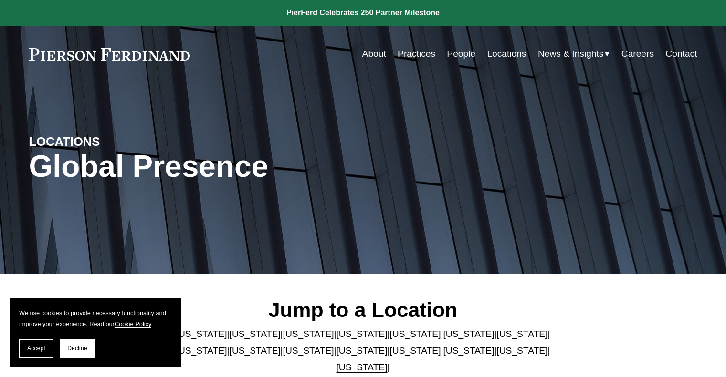 This screenshot has height=377, width=726. I want to click on button: Accept, so click(36, 349).